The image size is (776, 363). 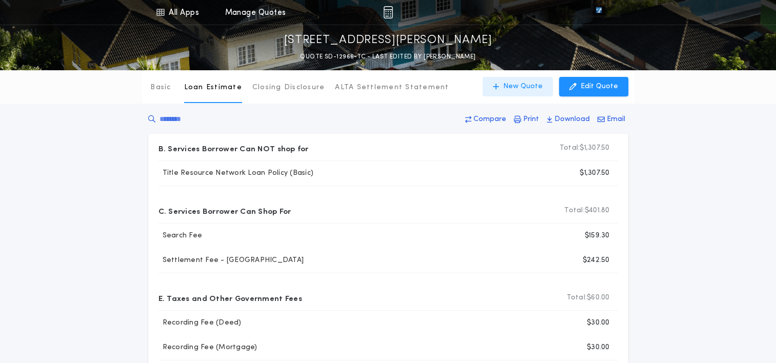 I want to click on p: $60.00, so click(x=589, y=298).